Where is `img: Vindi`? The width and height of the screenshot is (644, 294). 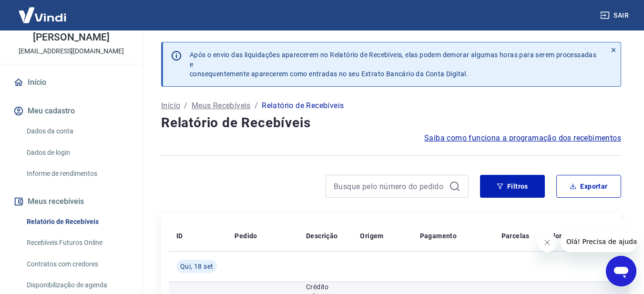 img: Vindi is located at coordinates (42, 15).